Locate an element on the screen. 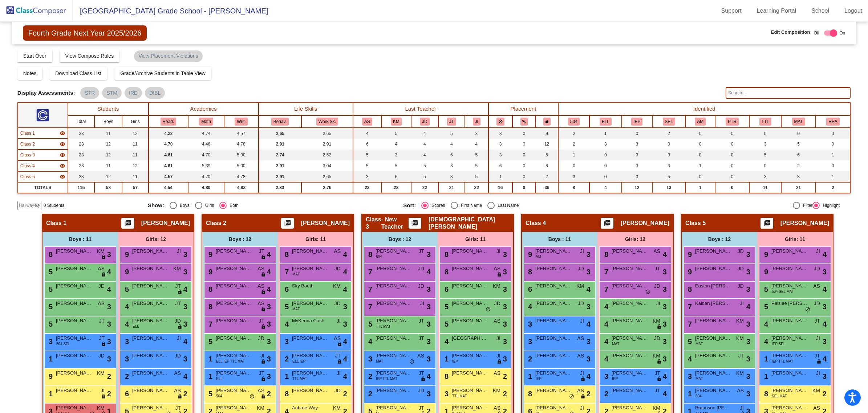 The height and width of the screenshot is (413, 868). th: Ashley Stahl is located at coordinates (367, 122).